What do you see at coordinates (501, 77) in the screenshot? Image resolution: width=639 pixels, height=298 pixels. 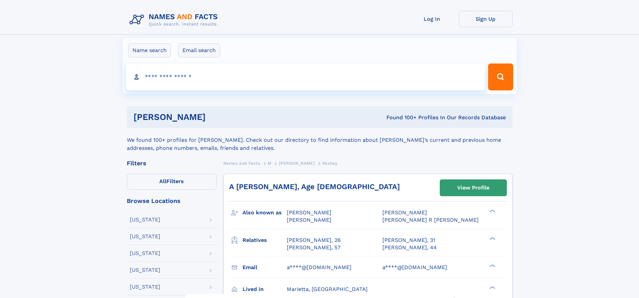 I see `button: Search Button` at bounding box center [501, 77].